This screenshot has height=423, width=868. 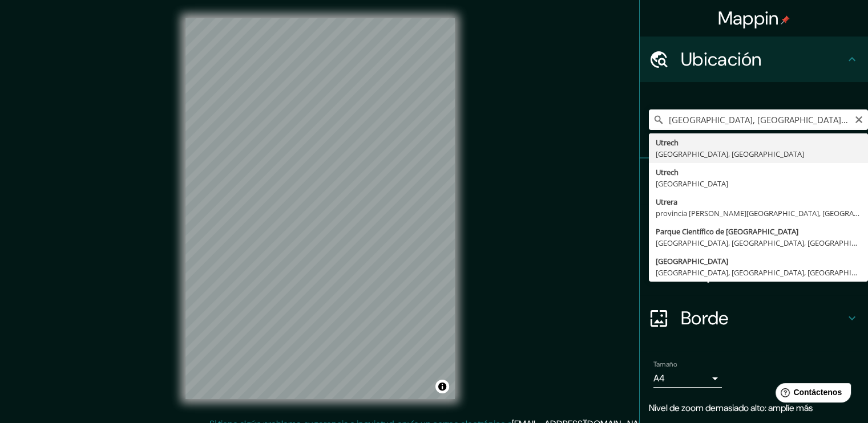 What do you see at coordinates (785, 20) in the screenshot?
I see `img: pin-icon.png` at bounding box center [785, 20].